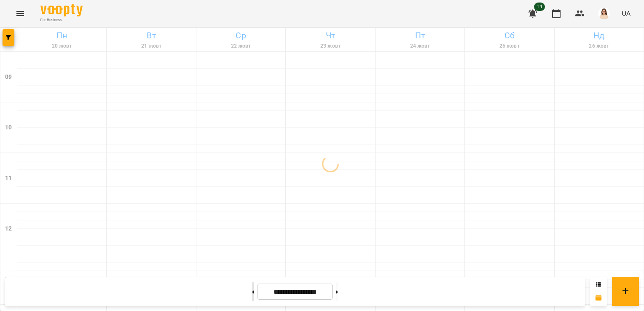 This screenshot has height=311, width=644. What do you see at coordinates (420, 35) in the screenshot?
I see `h6: Пт` at bounding box center [420, 35].